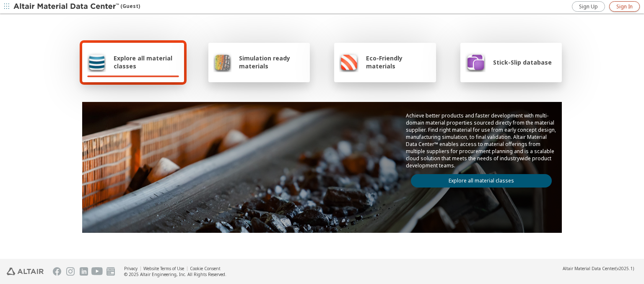 This screenshot has width=644, height=284. Describe the element at coordinates (163, 268) in the screenshot. I see `a: Website Terms of Use` at that location.